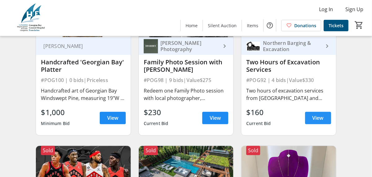 The image size is (372, 177). I want to click on a: Home, so click(191, 25).